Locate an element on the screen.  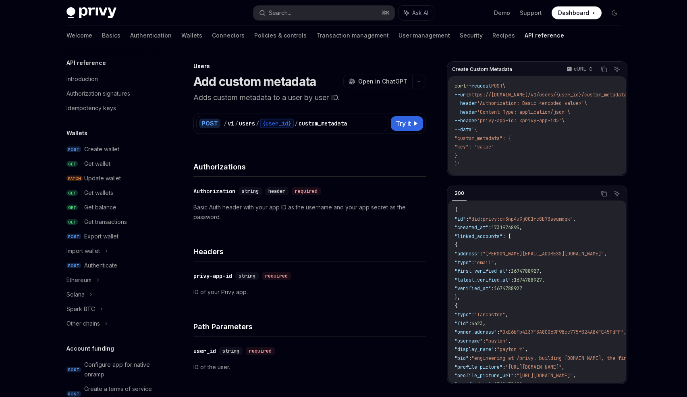
div: Spark BTC is located at coordinates (81, 309).